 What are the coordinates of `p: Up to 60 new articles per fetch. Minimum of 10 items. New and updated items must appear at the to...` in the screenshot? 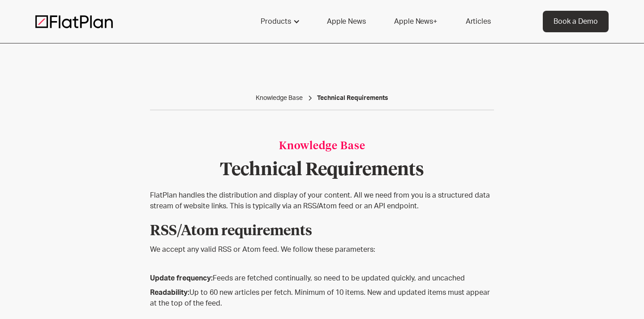 It's located at (322, 298).